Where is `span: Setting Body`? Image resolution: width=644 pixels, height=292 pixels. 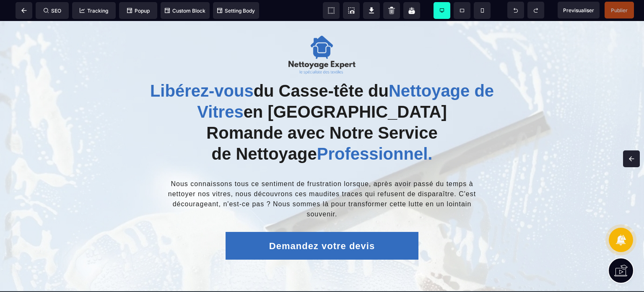
span: Setting Body is located at coordinates (236, 10).